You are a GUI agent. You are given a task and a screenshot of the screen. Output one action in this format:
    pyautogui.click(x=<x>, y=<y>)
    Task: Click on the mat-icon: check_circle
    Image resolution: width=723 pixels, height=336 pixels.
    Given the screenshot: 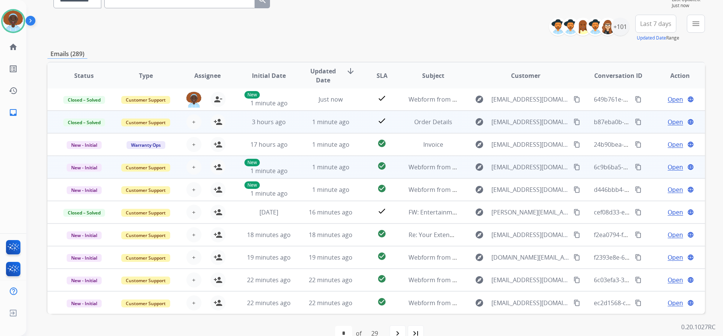 What is the action you would take?
    pyautogui.click(x=382, y=302)
    